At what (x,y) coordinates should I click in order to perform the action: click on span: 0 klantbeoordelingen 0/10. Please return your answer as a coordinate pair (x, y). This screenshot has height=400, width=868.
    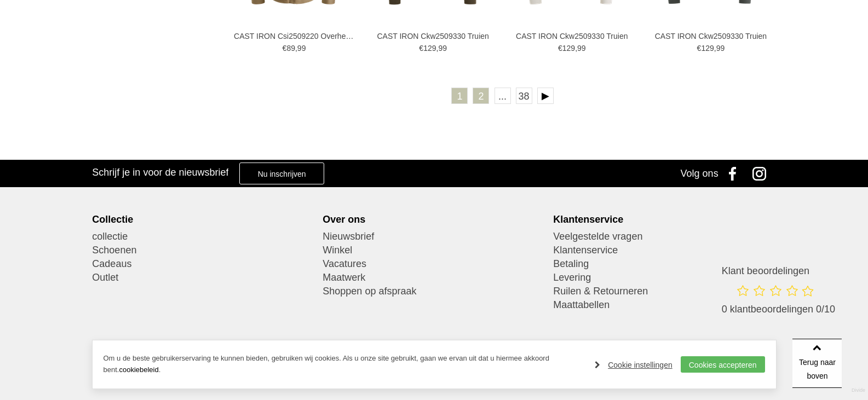
    Looking at the image, I should click on (778, 309).